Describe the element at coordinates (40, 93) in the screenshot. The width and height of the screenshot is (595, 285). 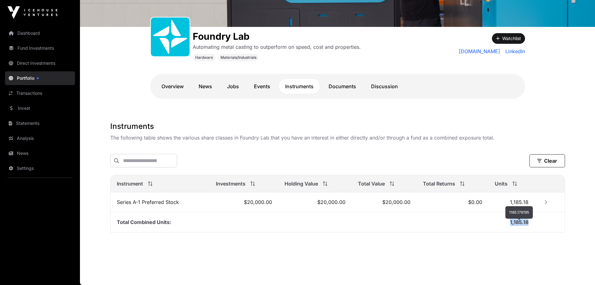
I see `a: Transactions` at that location.